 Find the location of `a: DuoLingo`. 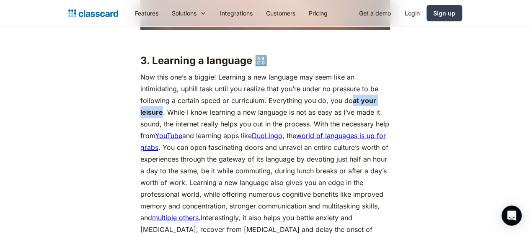

a: DuoLingo is located at coordinates (267, 136).